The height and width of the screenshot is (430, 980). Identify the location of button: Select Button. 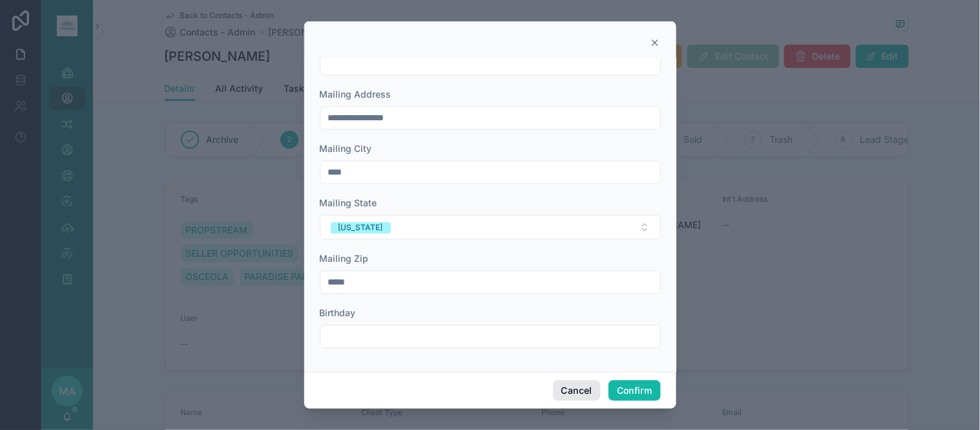
(490, 228).